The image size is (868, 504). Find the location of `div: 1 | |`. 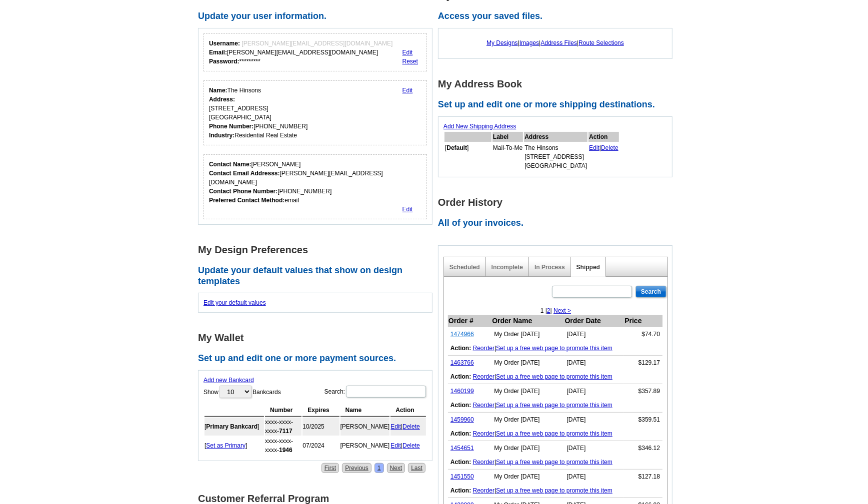

div: 1 | | is located at coordinates (556, 311).